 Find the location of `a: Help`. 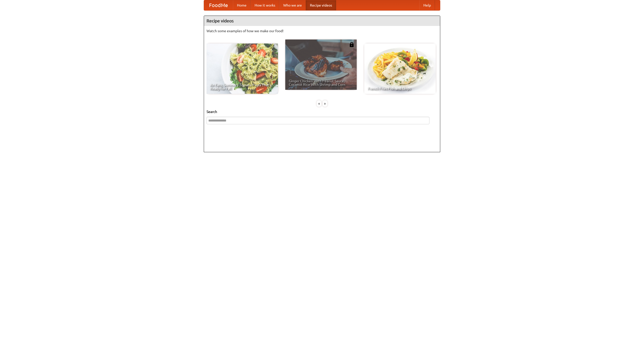

a: Help is located at coordinates (427, 6).